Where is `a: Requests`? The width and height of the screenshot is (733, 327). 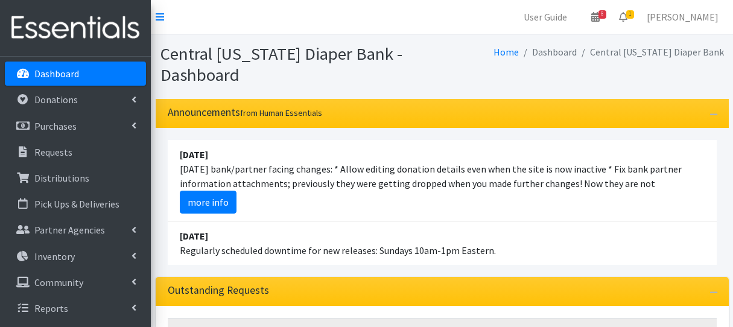 a: Requests is located at coordinates (75, 152).